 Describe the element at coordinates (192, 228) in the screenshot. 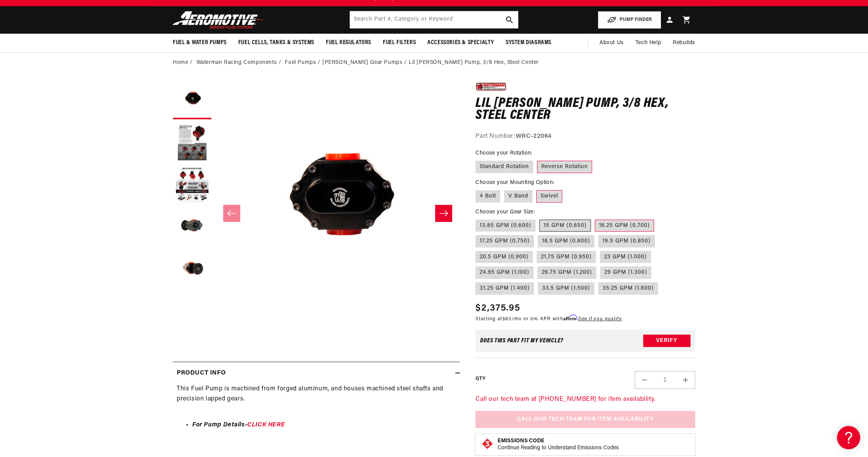

I see `button: Load image 4 in gallery view` at that location.